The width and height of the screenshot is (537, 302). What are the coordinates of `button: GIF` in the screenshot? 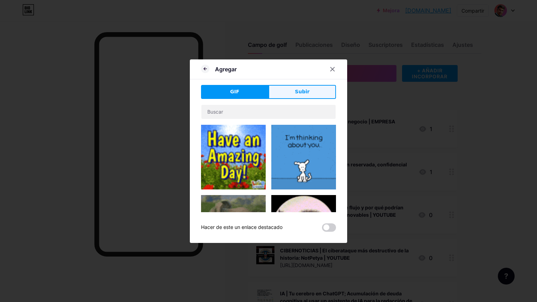 It's located at (234, 92).